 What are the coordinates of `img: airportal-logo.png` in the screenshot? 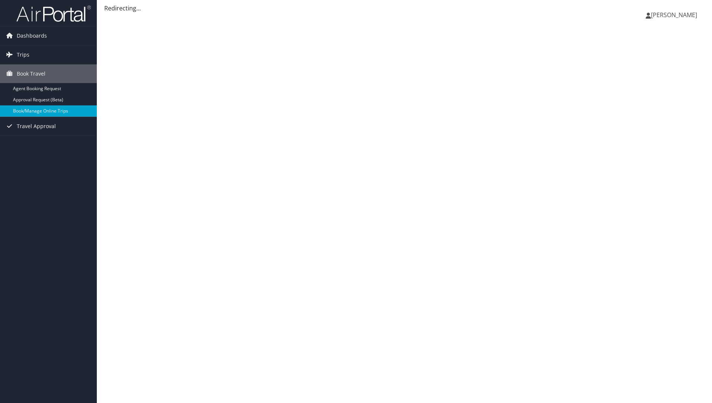 It's located at (54, 13).